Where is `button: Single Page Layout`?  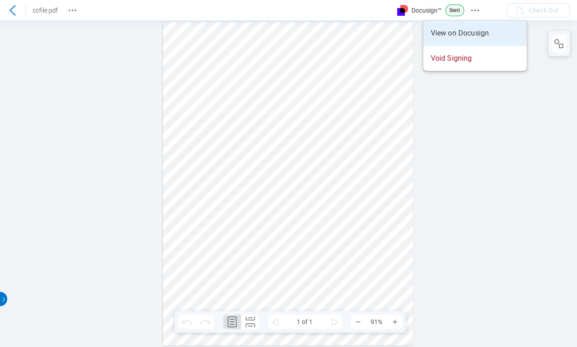 button: Single Page Layout is located at coordinates (232, 322).